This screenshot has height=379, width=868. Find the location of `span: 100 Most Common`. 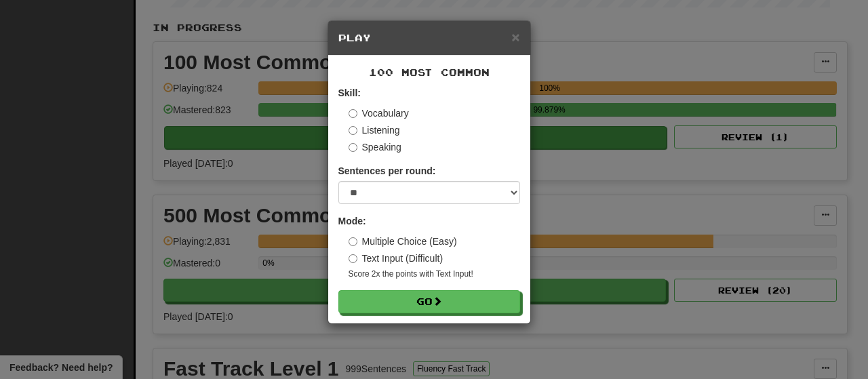

span: 100 Most Common is located at coordinates (429, 72).